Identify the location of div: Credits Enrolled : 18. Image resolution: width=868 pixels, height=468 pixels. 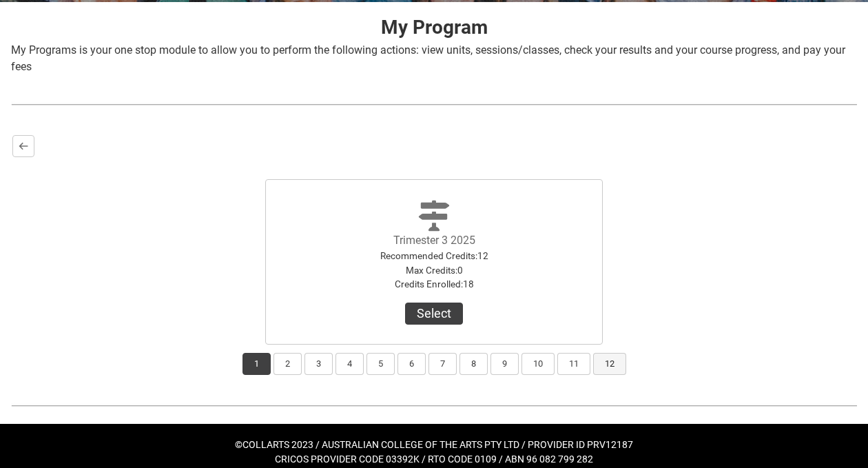
(434, 284).